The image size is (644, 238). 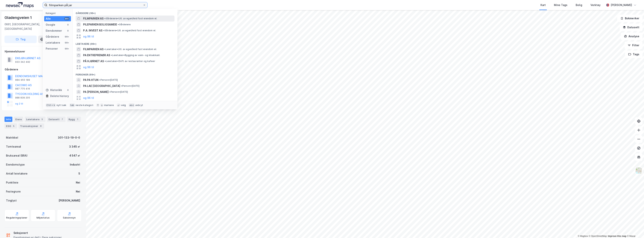 What do you see at coordinates (22, 98) in the screenshot?
I see `div: 988 839 205` at bounding box center [22, 98].